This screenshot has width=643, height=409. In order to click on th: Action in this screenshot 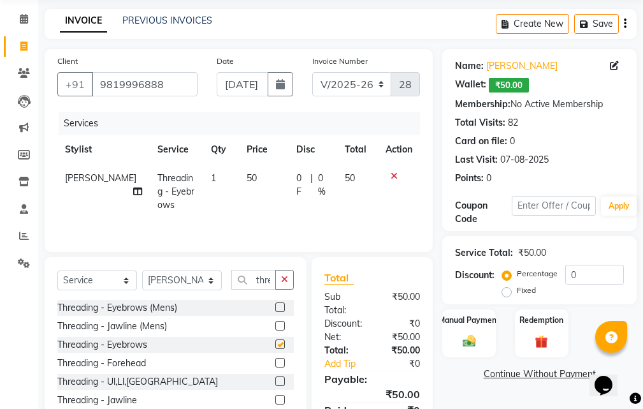, I will do `click(399, 149)`.